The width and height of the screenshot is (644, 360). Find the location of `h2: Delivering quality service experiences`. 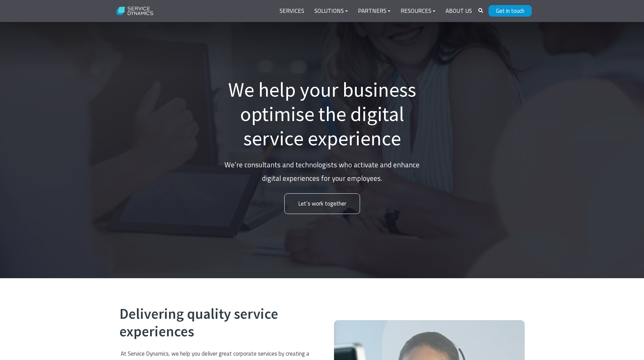

h2: Delivering quality service experiences is located at coordinates (215, 322).